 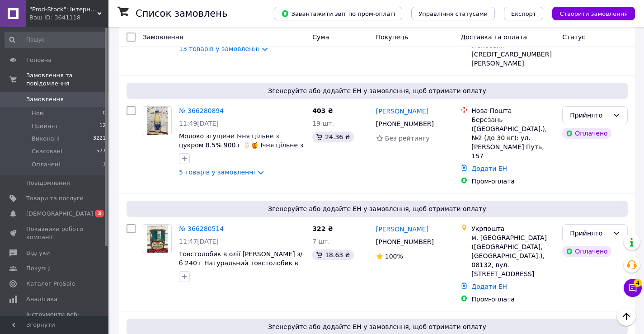 What do you see at coordinates (181, 13) in the screenshot?
I see `h1: Список замовлень` at bounding box center [181, 13].